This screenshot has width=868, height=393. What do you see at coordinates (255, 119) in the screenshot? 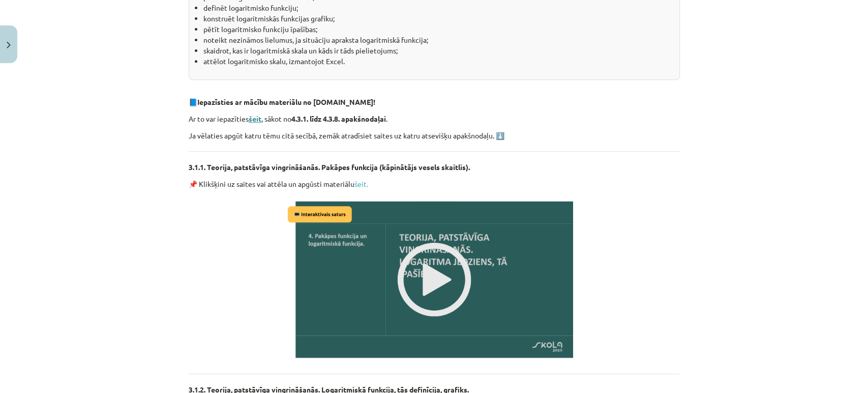
I see `a: šeit` at bounding box center [255, 119].